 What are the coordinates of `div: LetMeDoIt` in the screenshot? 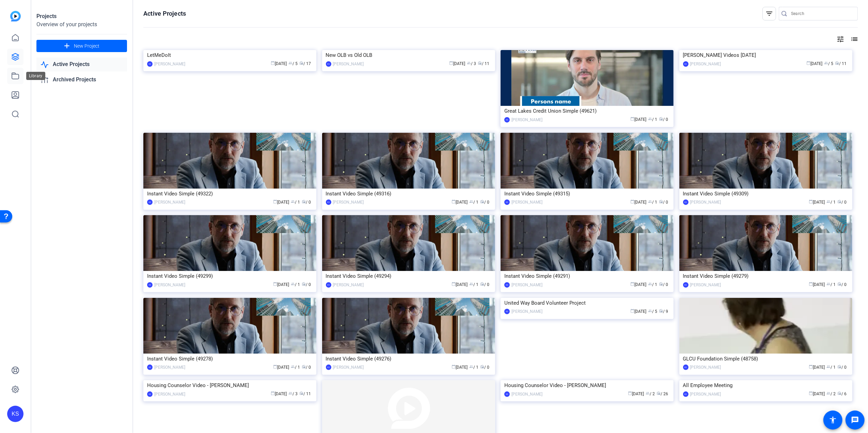 It's located at (230, 55).